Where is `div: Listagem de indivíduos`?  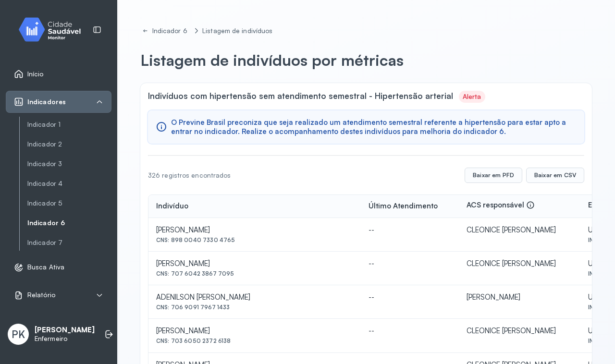 div: Listagem de indivíduos is located at coordinates (237, 31).